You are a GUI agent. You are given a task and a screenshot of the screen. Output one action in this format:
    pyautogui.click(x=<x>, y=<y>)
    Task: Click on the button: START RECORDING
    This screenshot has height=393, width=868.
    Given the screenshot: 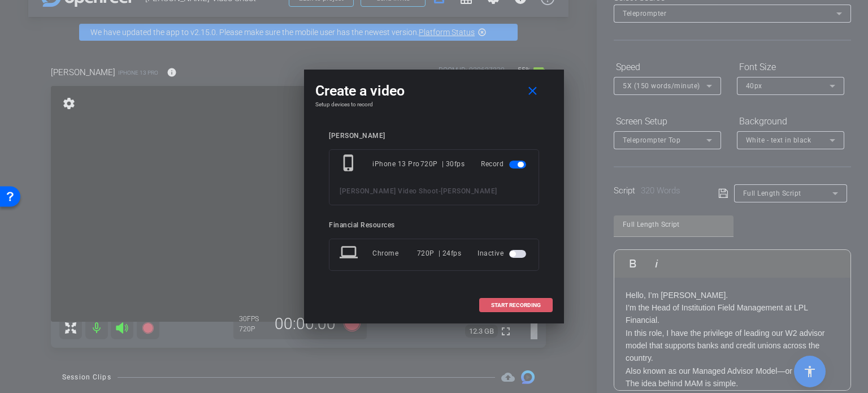 What is the action you would take?
    pyautogui.click(x=516, y=305)
    